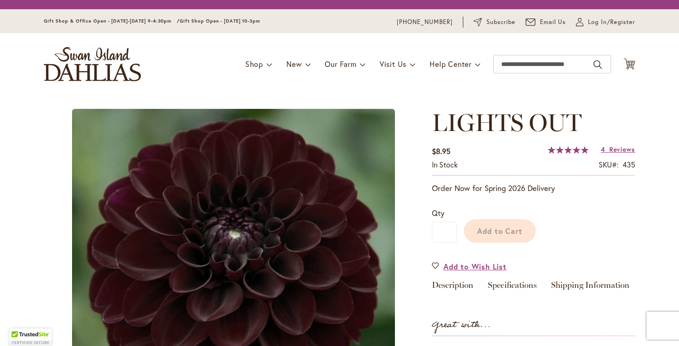  What do you see at coordinates (611, 22) in the screenshot?
I see `span: Log In/Register` at bounding box center [611, 22].